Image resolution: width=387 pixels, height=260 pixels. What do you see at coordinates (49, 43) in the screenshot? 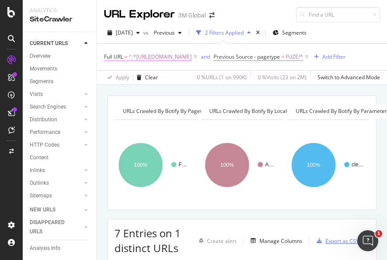
I see `div: CURRENT URLS` at bounding box center [49, 43].